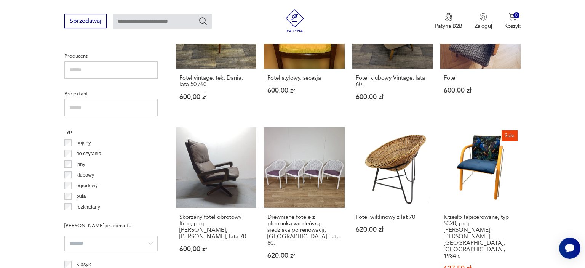 The width and height of the screenshot is (585, 268). Describe the element at coordinates (203, 21) in the screenshot. I see `button: Szukaj` at that location.